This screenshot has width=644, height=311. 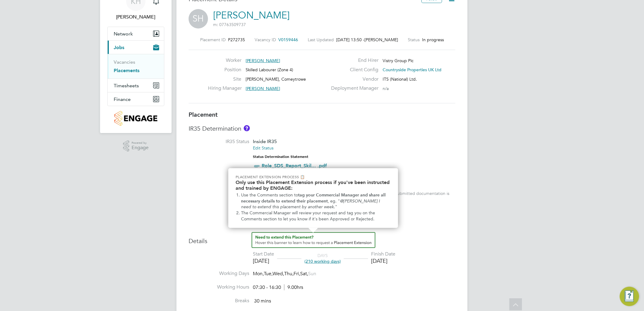 I want to click on label: Breaks, so click(x=219, y=301).